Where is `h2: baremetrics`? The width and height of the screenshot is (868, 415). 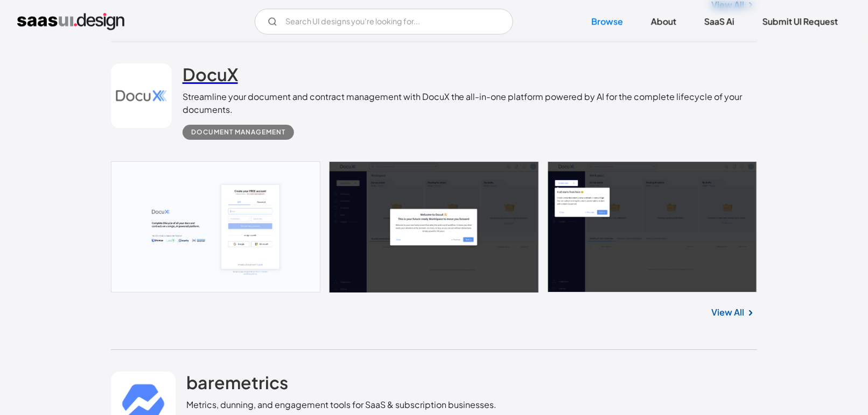 h2: baremetrics is located at coordinates (237, 382).